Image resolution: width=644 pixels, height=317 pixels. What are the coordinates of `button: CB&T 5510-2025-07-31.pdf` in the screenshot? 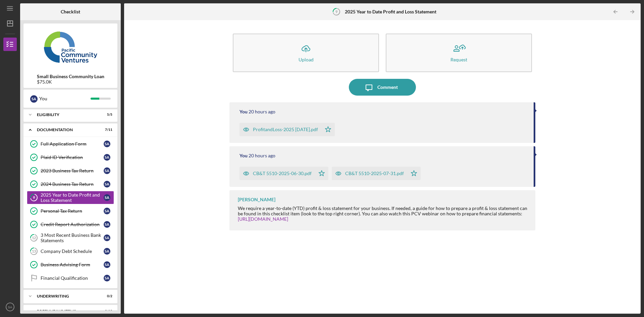 It's located at (376, 173).